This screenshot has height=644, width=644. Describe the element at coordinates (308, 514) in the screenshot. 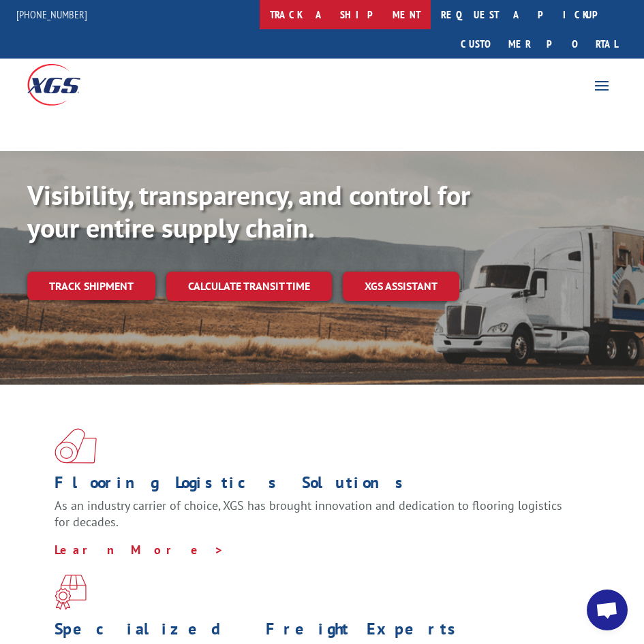

I see `span: As an industry carrier of choice, XGS has brought innovation and dedication to flooring logistics...` at that location.